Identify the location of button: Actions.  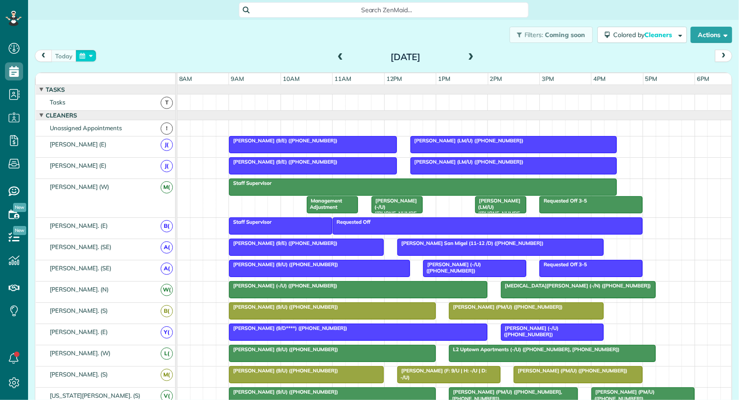
(711, 35).